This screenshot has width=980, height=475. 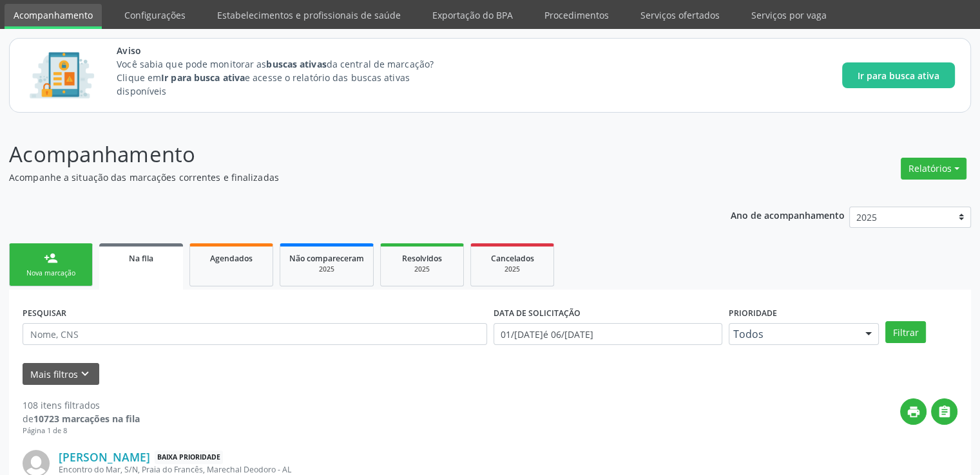 What do you see at coordinates (789, 15) in the screenshot?
I see `a: Serviços por vaga` at bounding box center [789, 15].